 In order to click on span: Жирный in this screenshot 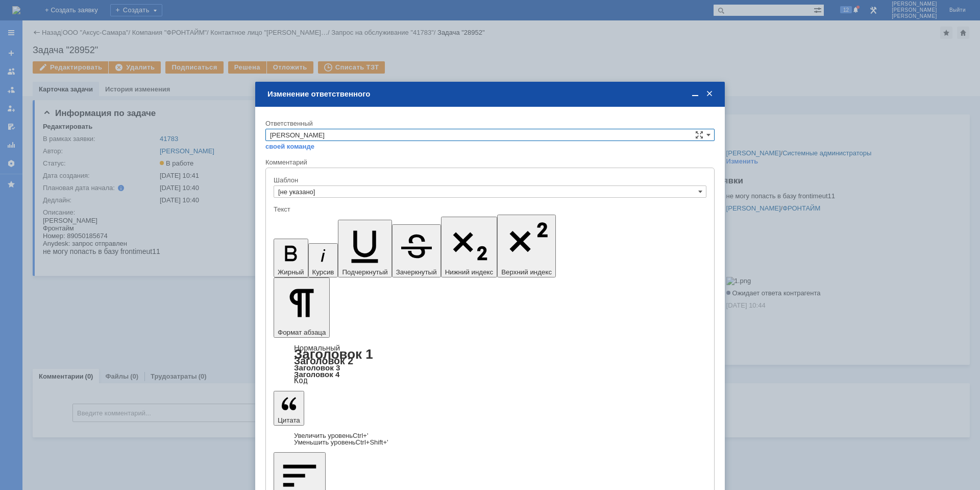, I will do `click(291, 272)`.